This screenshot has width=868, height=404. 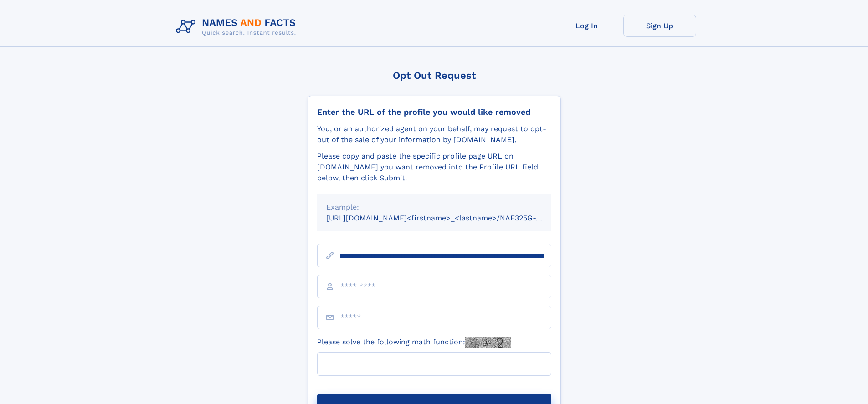 I want to click on a: Log In, so click(x=587, y=26).